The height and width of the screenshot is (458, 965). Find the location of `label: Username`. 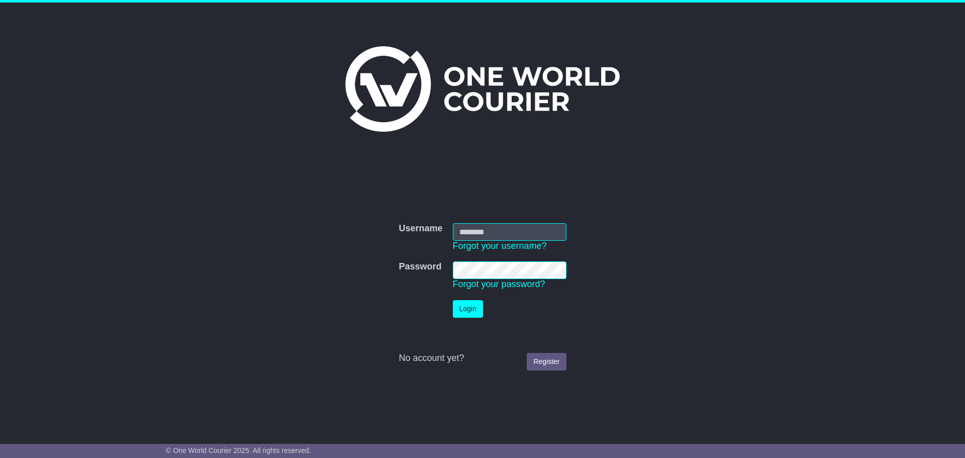

label: Username is located at coordinates (420, 229).